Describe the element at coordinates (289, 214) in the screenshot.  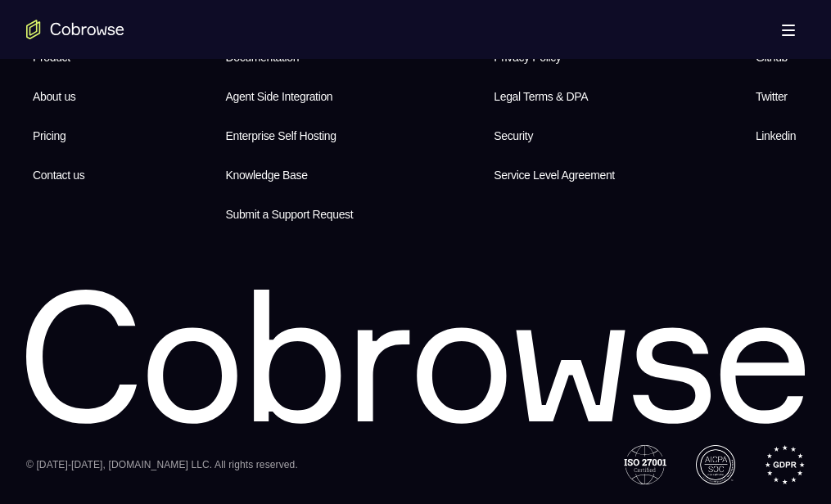
I see `a: Submit a Support Request` at that location.